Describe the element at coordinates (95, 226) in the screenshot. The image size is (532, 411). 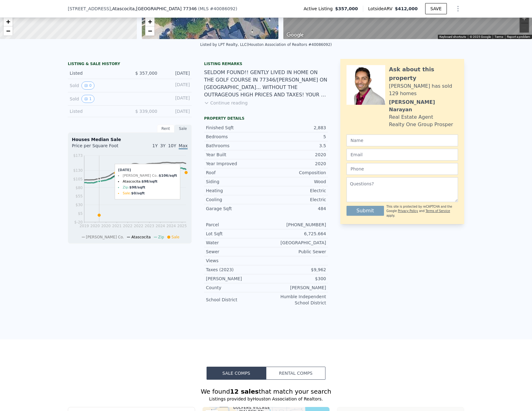
I see `tspan: 2020` at that location.